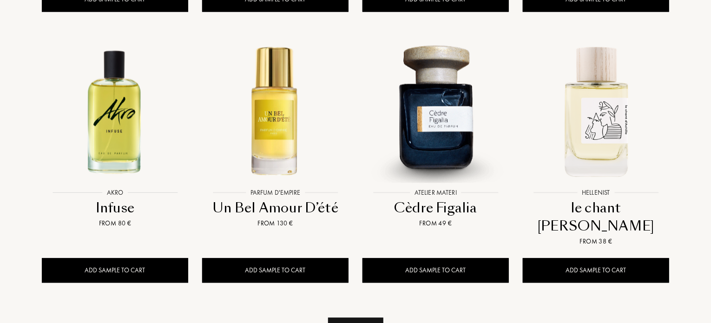 The image size is (711, 323). What do you see at coordinates (435, 110) in the screenshot?
I see `img: Cèdre Figalia Atelier Materi` at bounding box center [435, 110].